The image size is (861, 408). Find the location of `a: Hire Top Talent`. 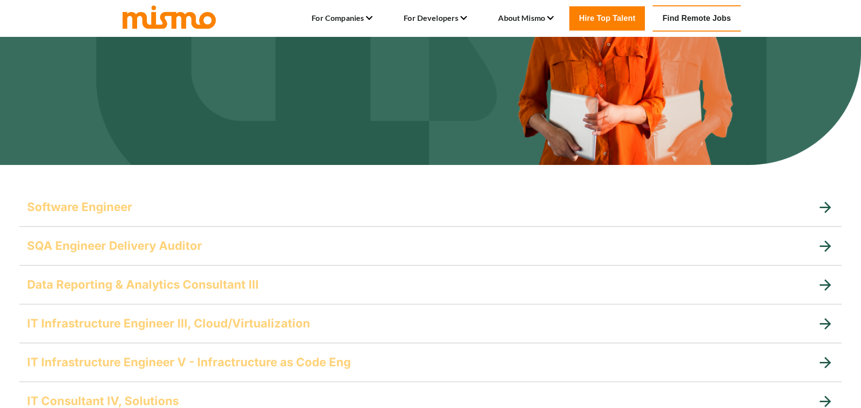

a: Hire Top Talent is located at coordinates (607, 18).